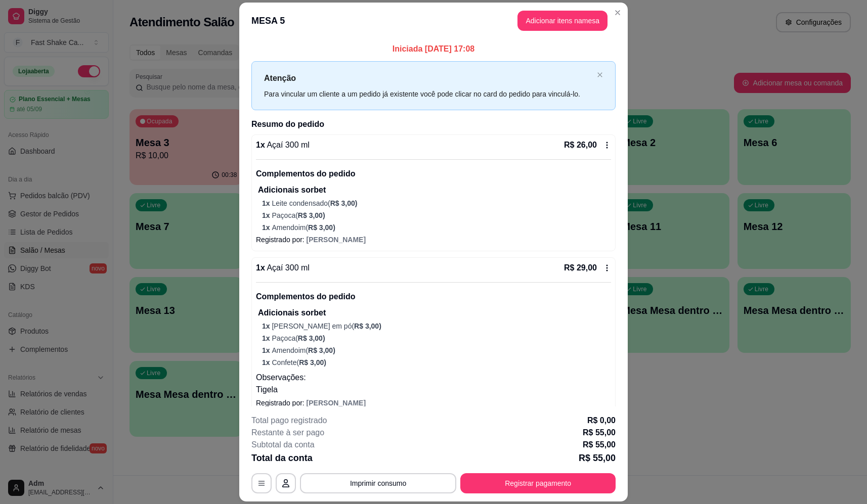 The height and width of the screenshot is (504, 867). Describe the element at coordinates (429, 94) in the screenshot. I see `div: Para vincular um cliente a um pedido já existente você pode clicar no card do pedido para vinculá...` at that location.